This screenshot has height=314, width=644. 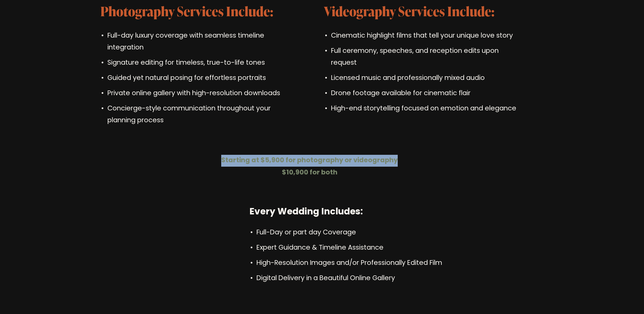 What do you see at coordinates (350, 278) in the screenshot?
I see `p: Digital Delivery in a Beautiful Online Gallery` at bounding box center [350, 278].